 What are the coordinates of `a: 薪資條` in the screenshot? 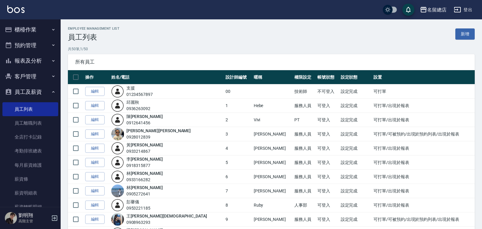 It's located at (30, 179).